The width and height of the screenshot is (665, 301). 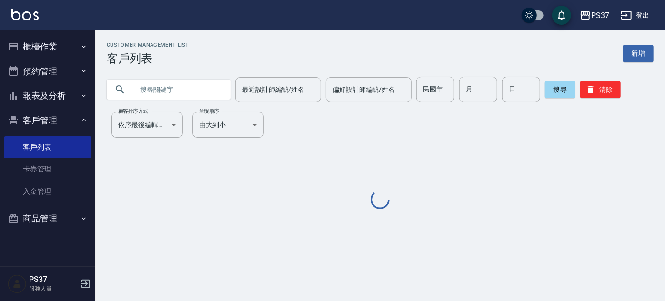 What do you see at coordinates (148, 45) in the screenshot?
I see `h2: Customer Management List` at bounding box center [148, 45].